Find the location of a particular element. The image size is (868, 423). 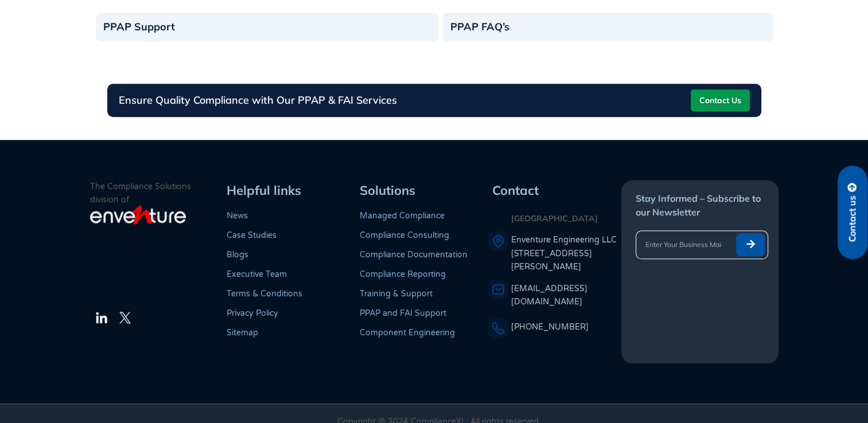

a: Compliance Documentation is located at coordinates (413, 254).